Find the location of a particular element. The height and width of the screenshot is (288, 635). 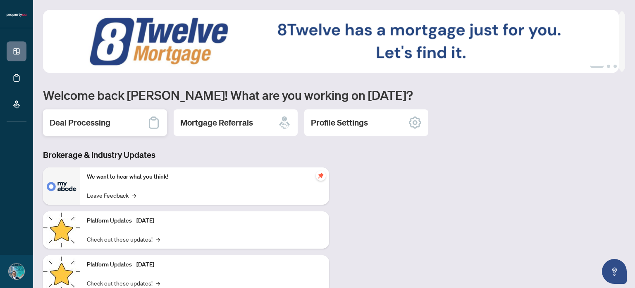

span: pushpin is located at coordinates (321, 175).